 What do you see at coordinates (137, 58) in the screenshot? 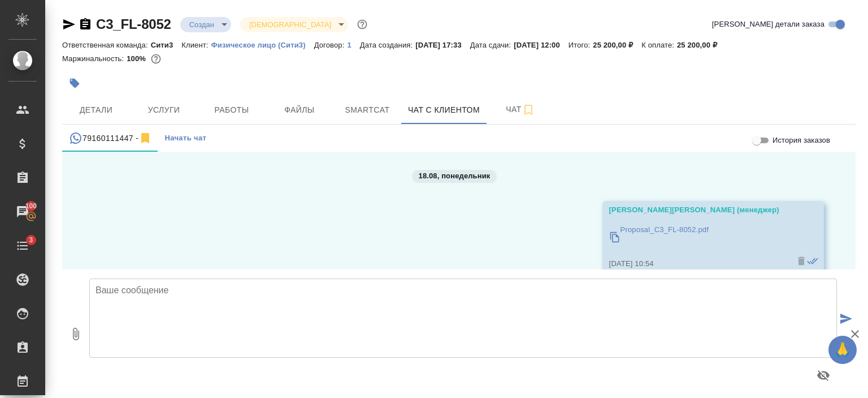
I see `p: 100%` at bounding box center [137, 58].